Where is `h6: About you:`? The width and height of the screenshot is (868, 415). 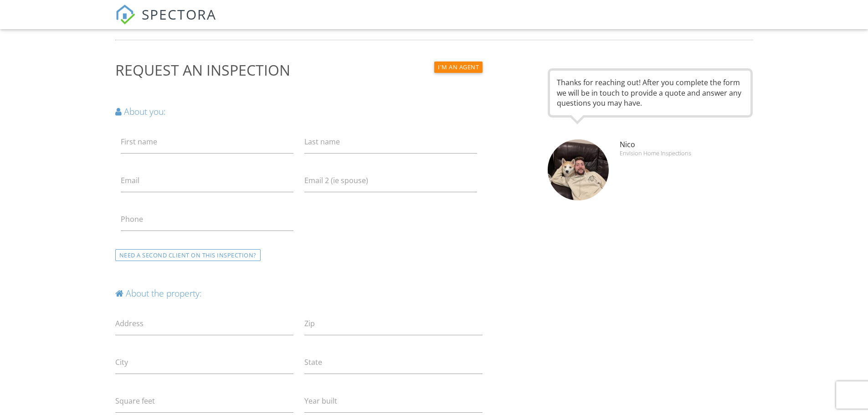
h6: About you: is located at coordinates (299, 111).